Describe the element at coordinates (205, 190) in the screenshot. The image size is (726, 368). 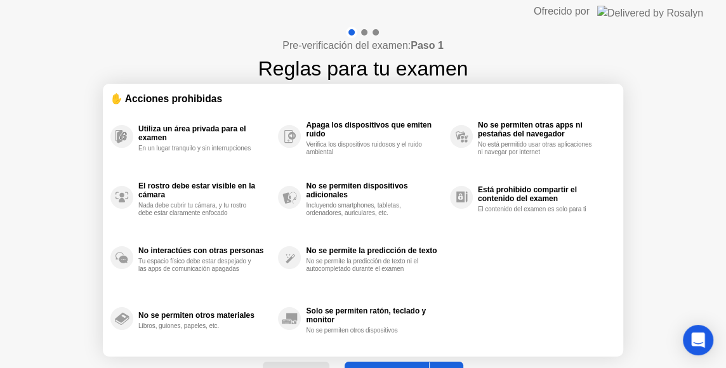
I see `div: El rostro debe estar visible en la cámara` at that location.